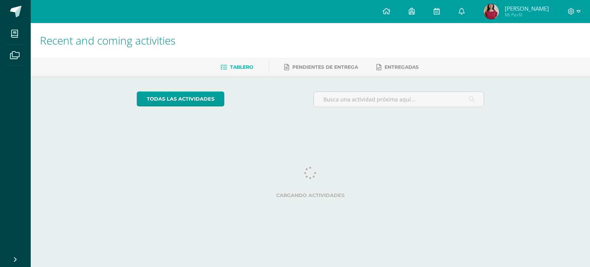 The height and width of the screenshot is (267, 590). What do you see at coordinates (180, 99) in the screenshot?
I see `a: todas las Actividades` at bounding box center [180, 99].